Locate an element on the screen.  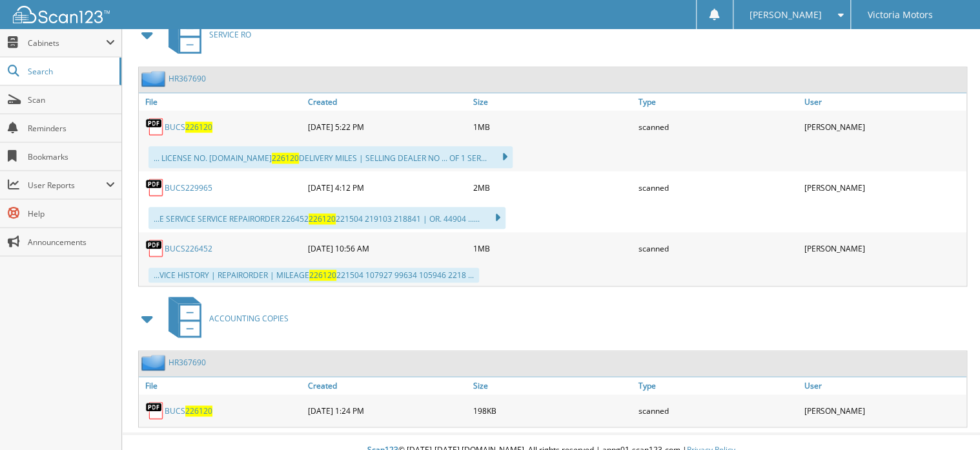
div: ...VICE HISTORY | REPAIRORDER | MILEAGE 221504 107927 99634 105946 2218 ... is located at coordinates (314, 275).